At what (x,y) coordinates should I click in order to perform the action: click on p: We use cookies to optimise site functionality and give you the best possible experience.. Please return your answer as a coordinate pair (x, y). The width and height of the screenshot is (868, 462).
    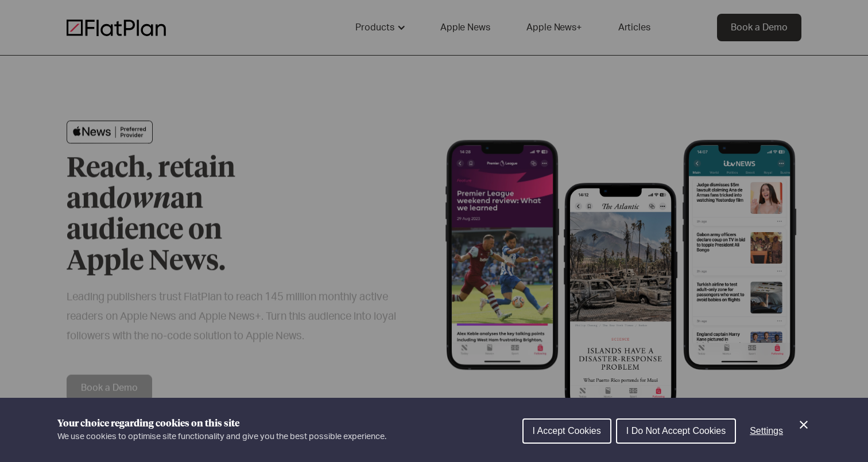
    Looking at the image, I should click on (222, 437).